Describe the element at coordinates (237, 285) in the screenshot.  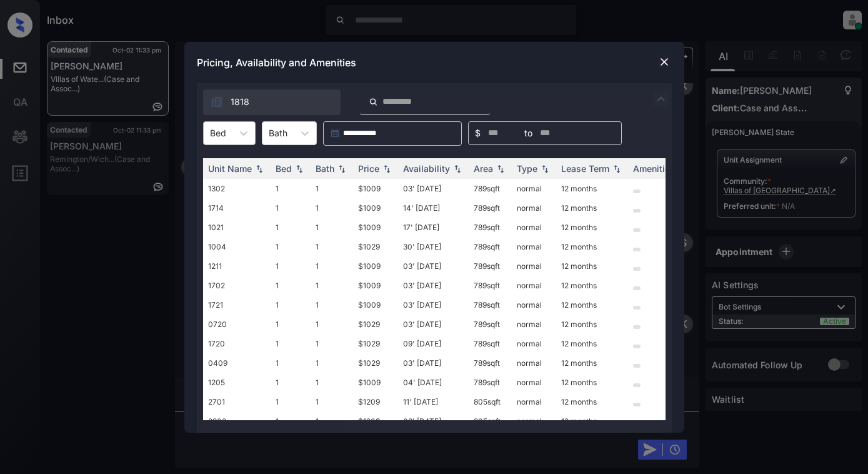
I see `td: 1702` at that location.